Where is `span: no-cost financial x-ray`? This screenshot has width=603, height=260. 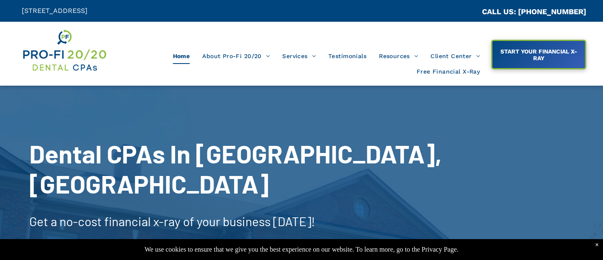
span: no-cost financial x-ray is located at coordinates (120, 221).